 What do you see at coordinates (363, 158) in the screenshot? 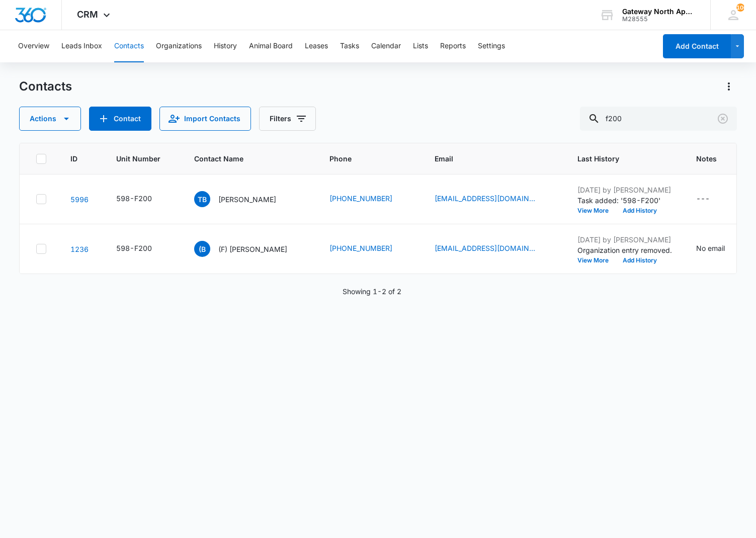
I see `span: Phone` at bounding box center [363, 158].